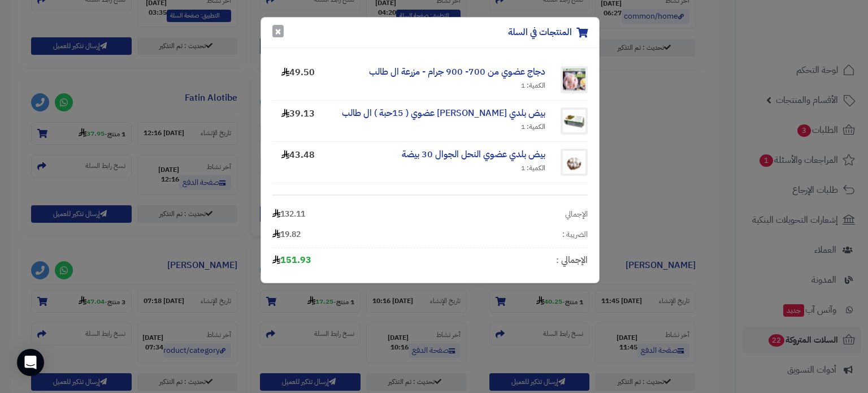  What do you see at coordinates (474, 154) in the screenshot?
I see `a: بيض بلدي عضوي النحل الجوال 30 بيضة` at bounding box center [474, 154].